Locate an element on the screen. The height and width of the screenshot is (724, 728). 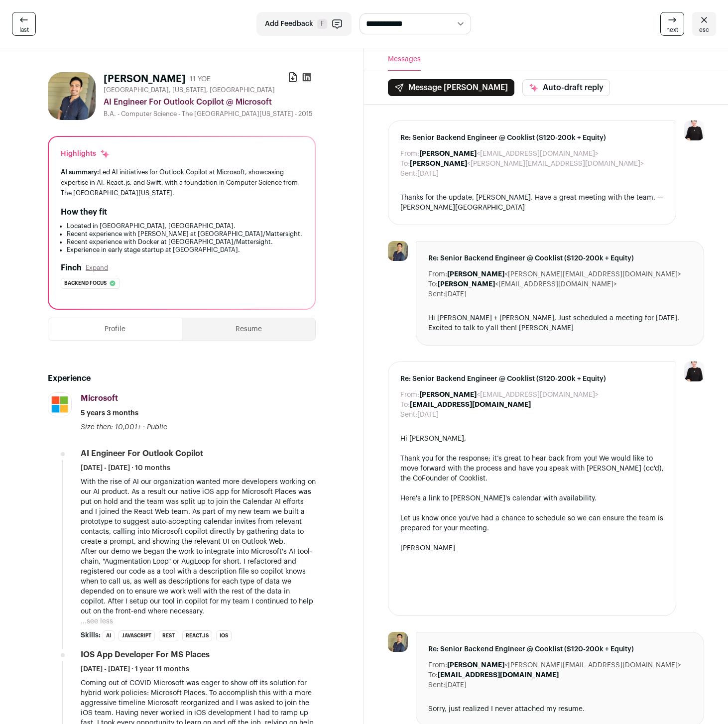
h2: Experience is located at coordinates (182, 379).